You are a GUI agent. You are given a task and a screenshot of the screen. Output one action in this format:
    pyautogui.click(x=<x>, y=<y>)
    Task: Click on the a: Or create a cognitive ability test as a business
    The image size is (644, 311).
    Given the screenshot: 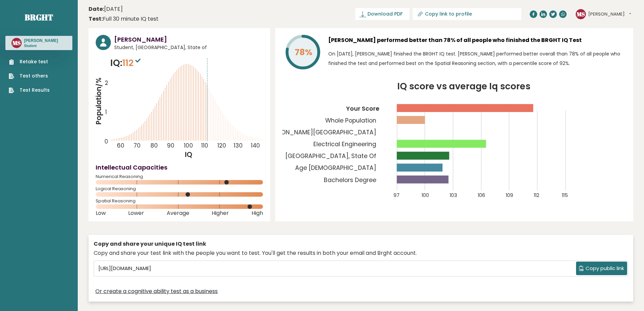 What is the action you would take?
    pyautogui.click(x=156, y=291)
    